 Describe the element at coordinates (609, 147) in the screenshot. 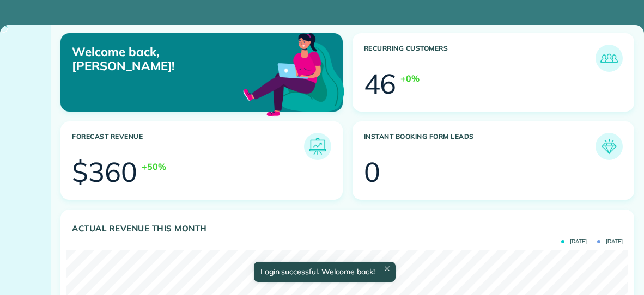

I see `img: icon_form_leads-04211a6a04a5b2264e4ee56bc0799ec3eb69b7e499cbb523a139df1d13a81ae0.png` at that location.